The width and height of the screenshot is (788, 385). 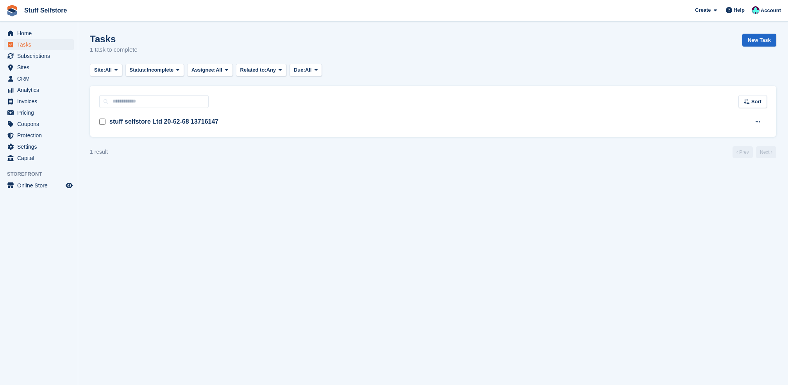 What do you see at coordinates (100, 70) in the screenshot?
I see `span: Site:` at bounding box center [100, 70].